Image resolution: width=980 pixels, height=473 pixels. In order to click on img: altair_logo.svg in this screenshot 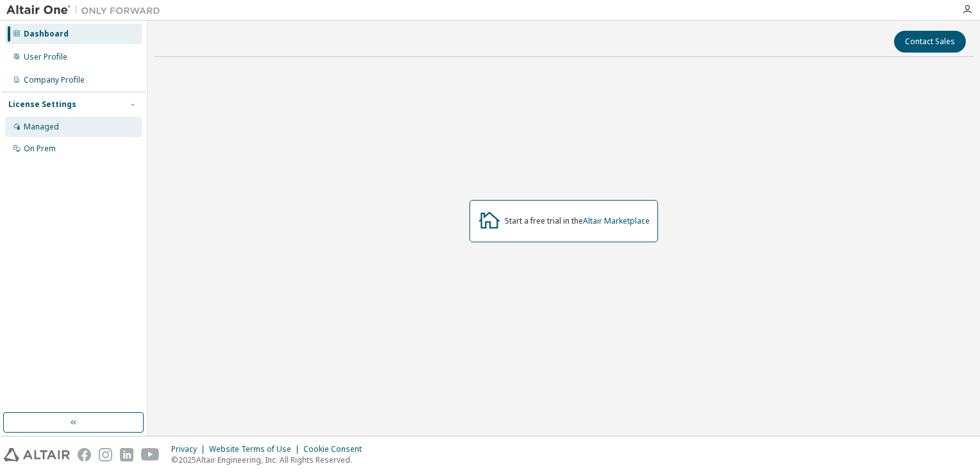, I will do `click(36, 454)`.